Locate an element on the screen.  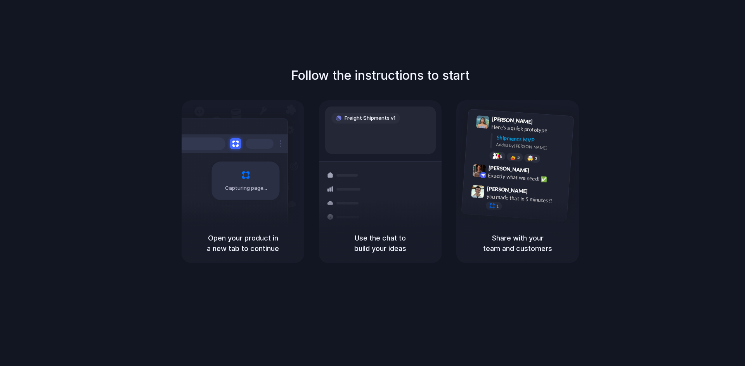
span: 9:42 AM is located at coordinates (539, 172).